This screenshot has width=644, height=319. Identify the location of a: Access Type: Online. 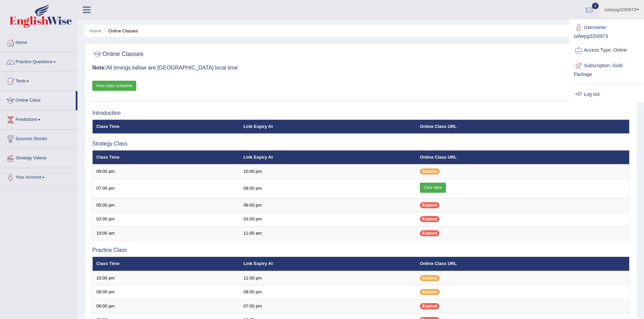
(607, 51).